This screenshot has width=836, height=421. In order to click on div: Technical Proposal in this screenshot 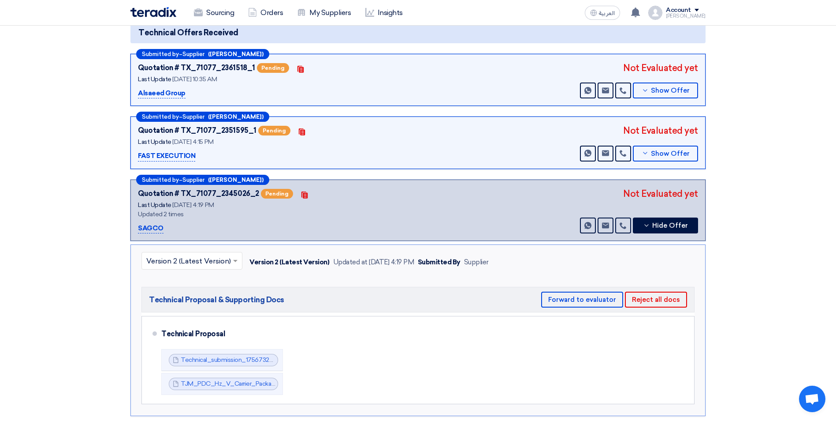, I will do `click(421, 334)`.